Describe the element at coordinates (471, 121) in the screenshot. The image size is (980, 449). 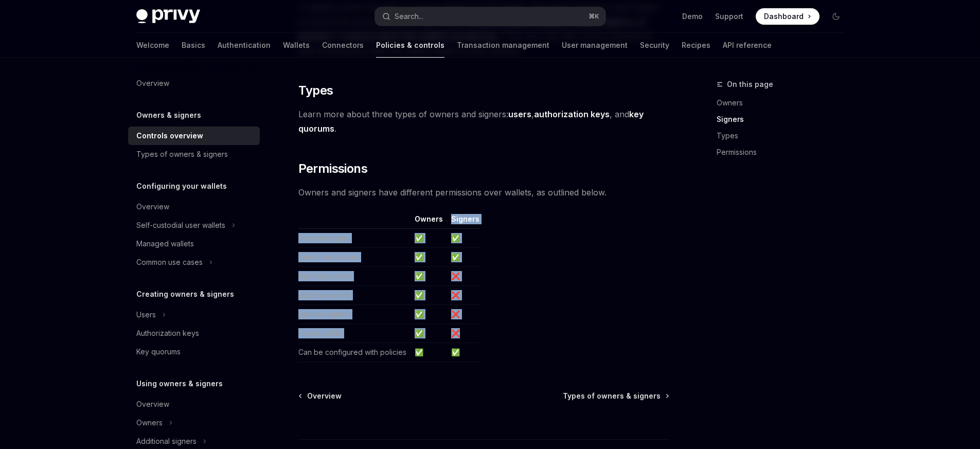
I see `strong: key quorums` at that location.